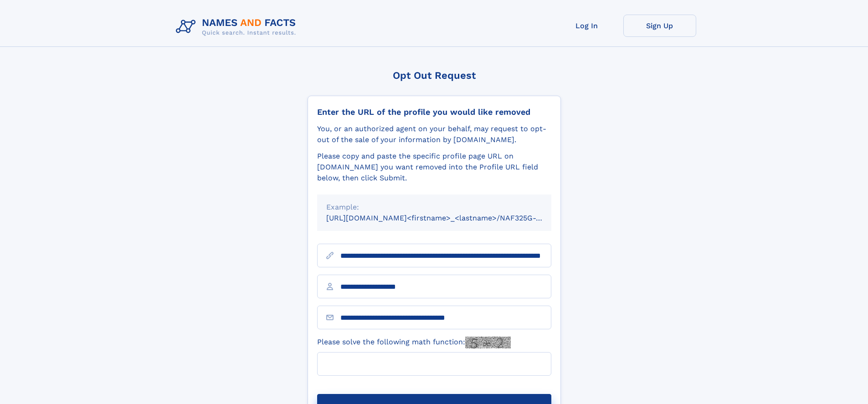 The width and height of the screenshot is (868, 404). Describe the element at coordinates (414, 342) in the screenshot. I see `label: Please solve the following math function:` at that location.